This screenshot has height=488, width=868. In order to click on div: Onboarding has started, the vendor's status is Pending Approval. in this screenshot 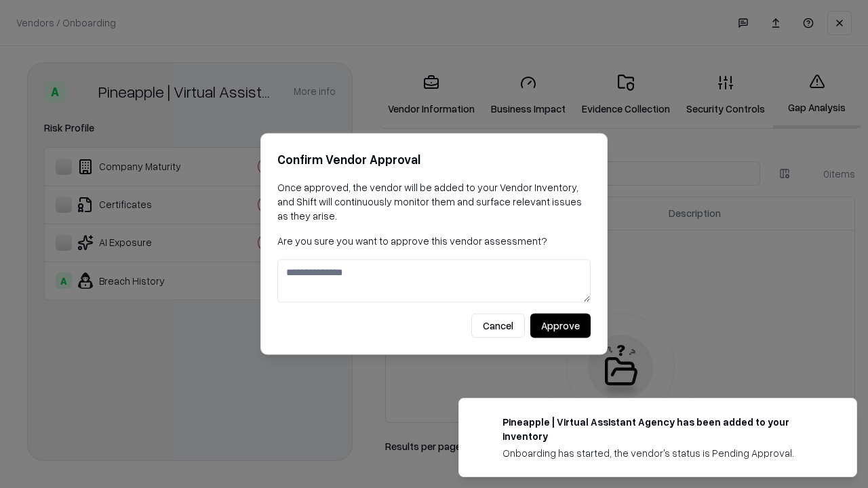, I will do `click(663, 453)`.